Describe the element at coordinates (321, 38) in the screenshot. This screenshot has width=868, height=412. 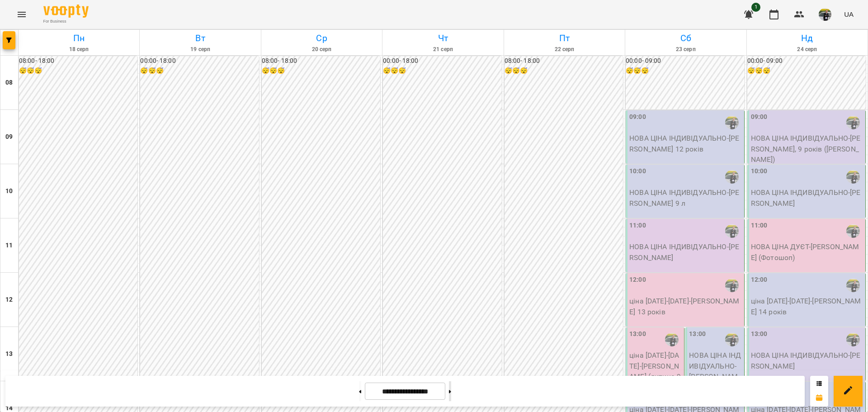
I see `h6: Ср` at that location.